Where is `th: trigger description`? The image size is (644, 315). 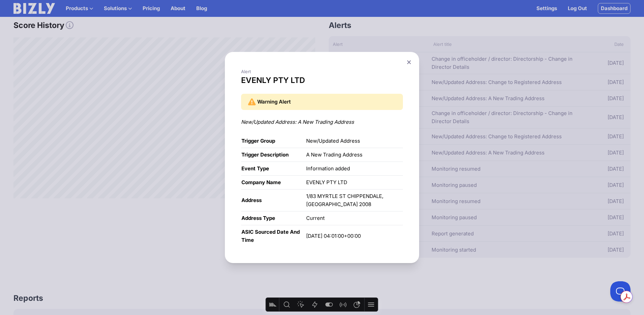
th: trigger description is located at coordinates (273, 155).